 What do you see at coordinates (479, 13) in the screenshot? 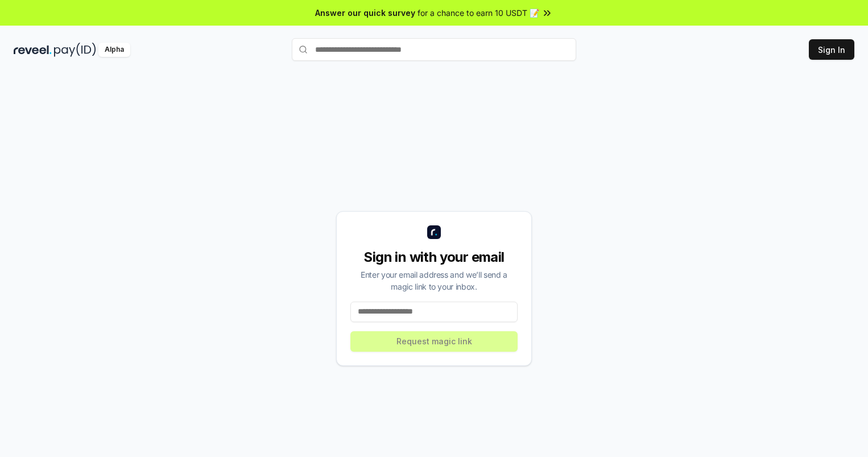
I see `span: for a chance to earn 10 USDT 📝` at bounding box center [479, 13].